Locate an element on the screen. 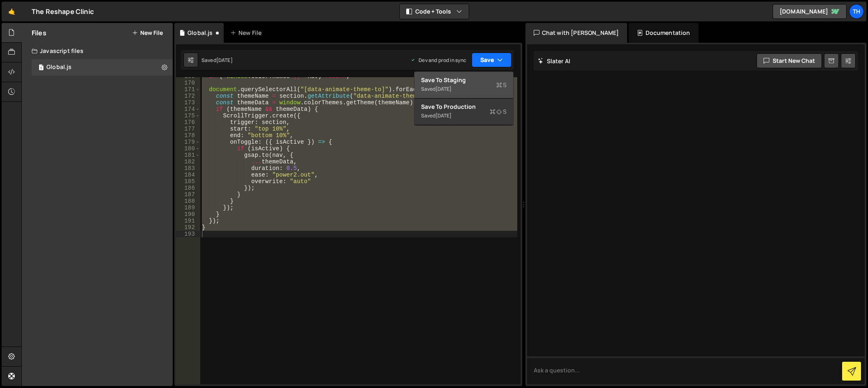 Image resolution: width=868 pixels, height=388 pixels. div: 186 is located at coordinates (188, 188).